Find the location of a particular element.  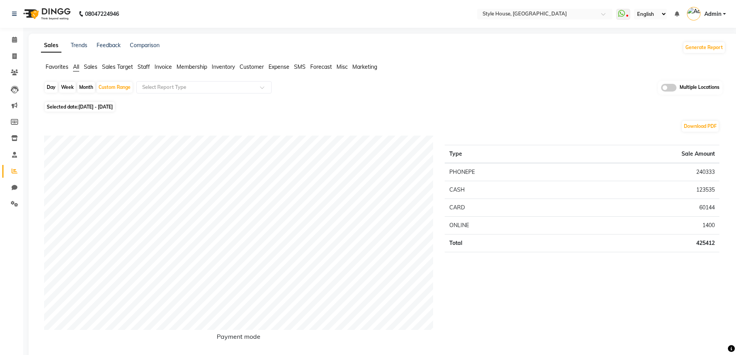

span: All is located at coordinates (76, 67).